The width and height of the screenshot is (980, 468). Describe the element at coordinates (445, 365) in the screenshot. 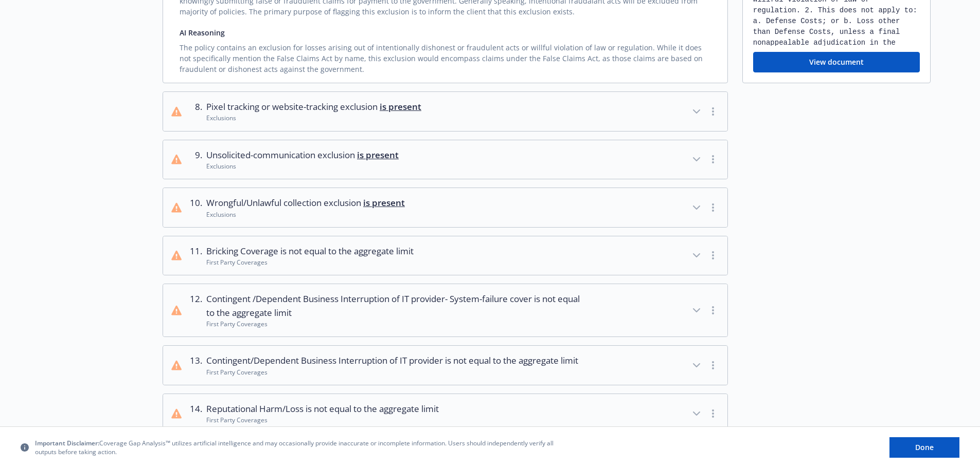

I see `button: 13.Contingent/Dependent Business Interruption of IT provider is not equal to the aggregate limitF...` at that location.